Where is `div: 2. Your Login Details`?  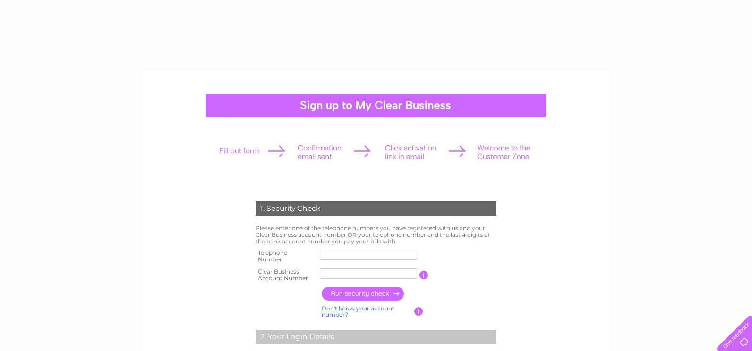 div: 2. Your Login Details is located at coordinates (376, 337).